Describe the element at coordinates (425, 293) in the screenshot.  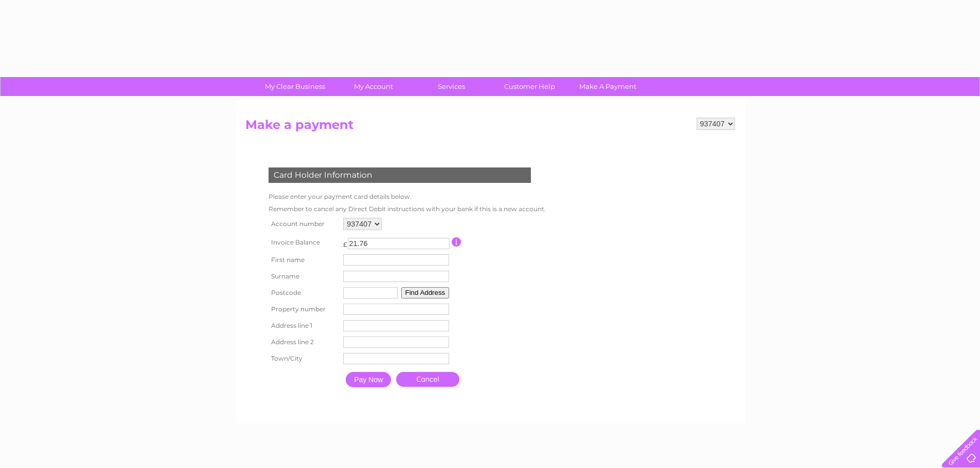
I see `button: Find Address` at that location.